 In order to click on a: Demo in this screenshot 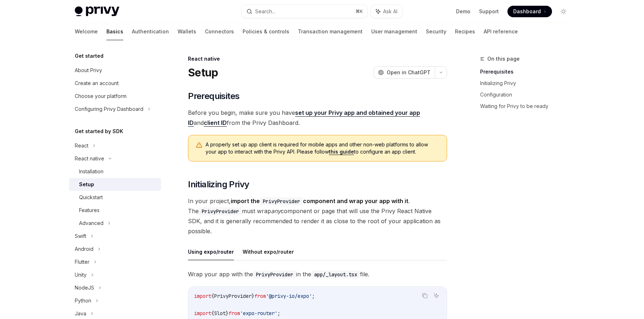, I will do `click(463, 12)`.